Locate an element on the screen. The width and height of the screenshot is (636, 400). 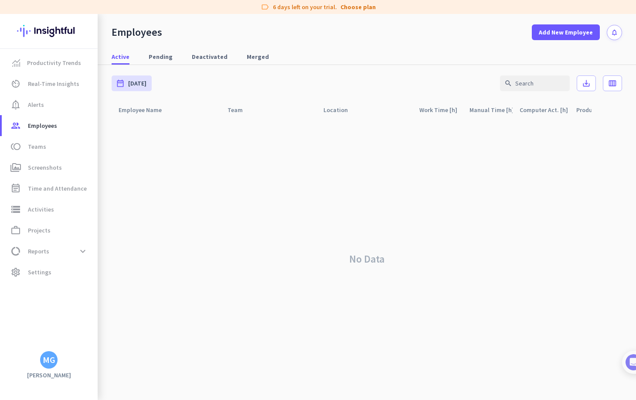
span: Time and Attendance is located at coordinates (57, 188).